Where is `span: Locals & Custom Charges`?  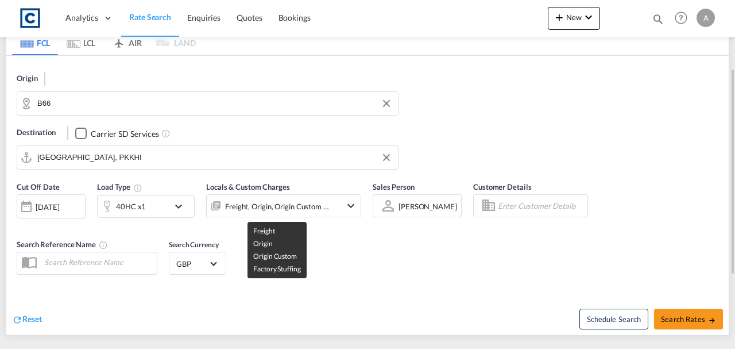 span: Locals & Custom Charges is located at coordinates (248, 187).